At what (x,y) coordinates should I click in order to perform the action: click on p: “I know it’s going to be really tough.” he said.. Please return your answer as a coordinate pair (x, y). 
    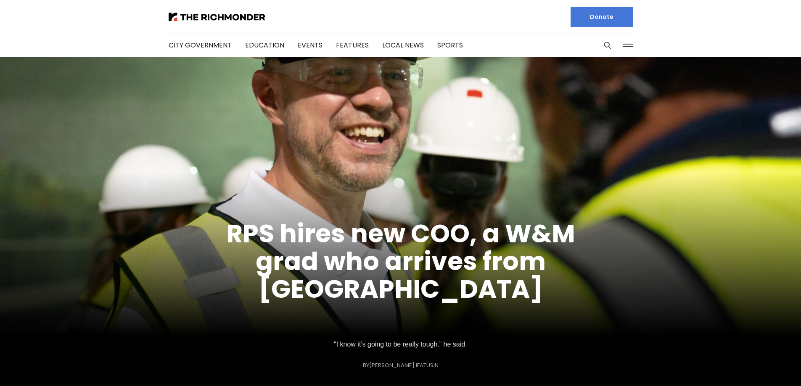
    Looking at the image, I should click on (401, 345).